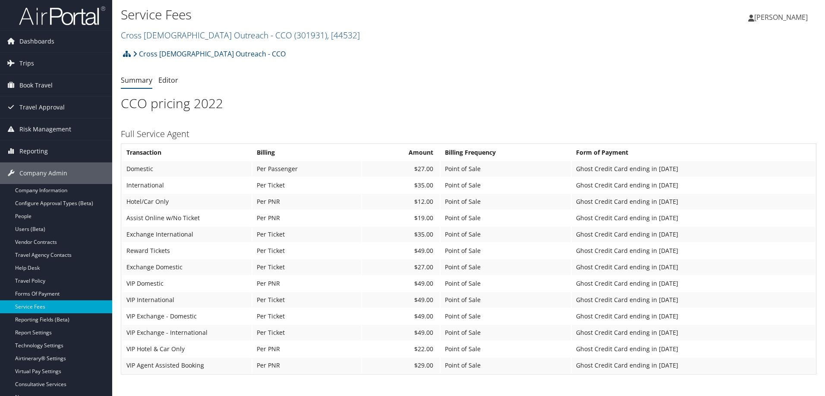 The height and width of the screenshot is (396, 825). Describe the element at coordinates (506, 153) in the screenshot. I see `th: Billing Frequency` at that location.